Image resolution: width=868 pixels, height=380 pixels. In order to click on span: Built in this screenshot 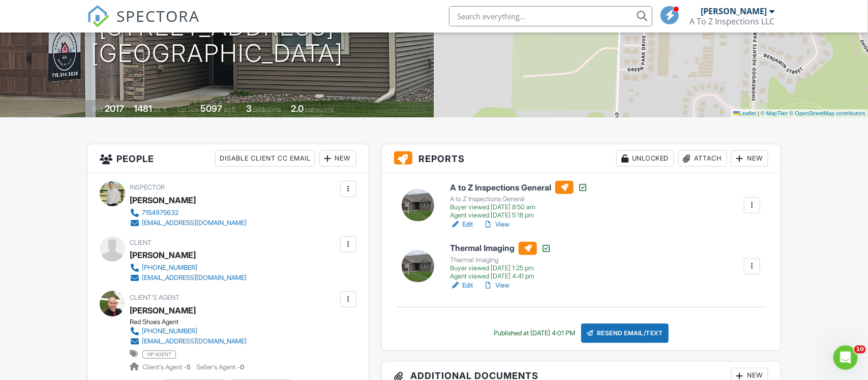, I will do `click(98, 109)`.